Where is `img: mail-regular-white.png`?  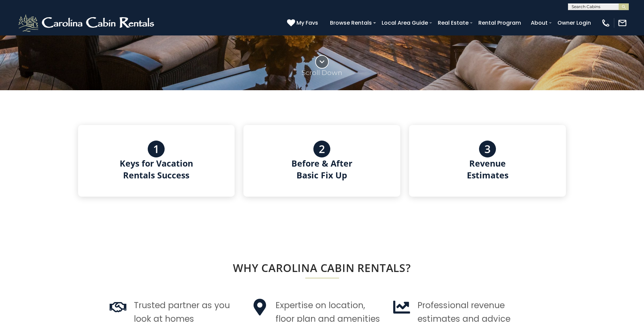 img: mail-regular-white.png is located at coordinates (622, 23).